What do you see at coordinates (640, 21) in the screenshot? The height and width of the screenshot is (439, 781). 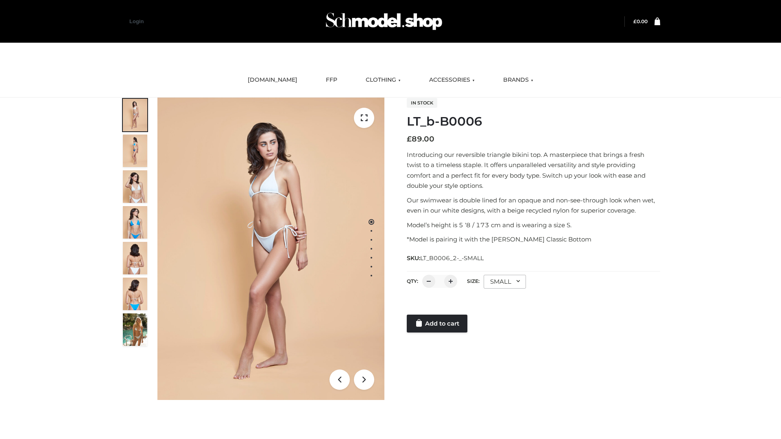 I see `a: £0.00` at bounding box center [640, 21].